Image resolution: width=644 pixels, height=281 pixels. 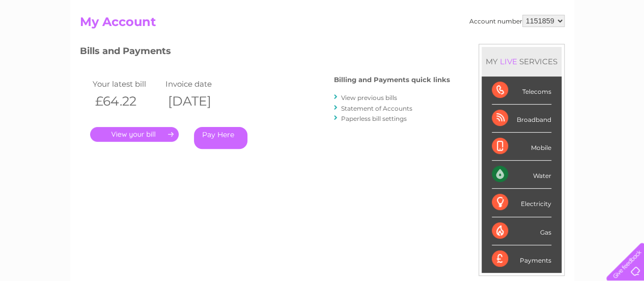 What do you see at coordinates (522, 118) in the screenshot?
I see `div: Broadband` at bounding box center [522, 118].